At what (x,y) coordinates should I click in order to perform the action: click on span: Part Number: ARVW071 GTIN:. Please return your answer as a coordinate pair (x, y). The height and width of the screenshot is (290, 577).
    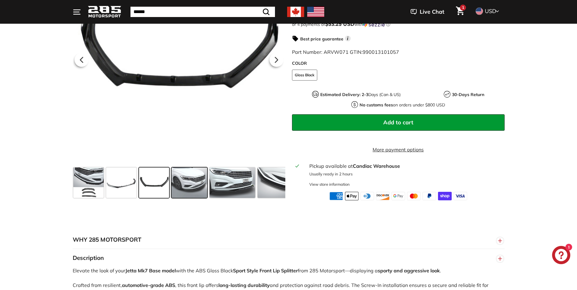
    Looking at the image, I should click on (346, 52).